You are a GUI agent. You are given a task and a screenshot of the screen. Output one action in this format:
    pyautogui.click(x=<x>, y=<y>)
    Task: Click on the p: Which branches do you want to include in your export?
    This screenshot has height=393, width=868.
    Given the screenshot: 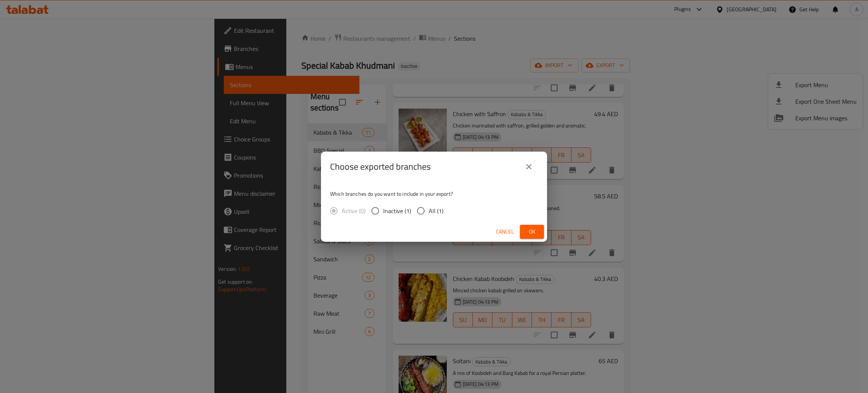 What is the action you would take?
    pyautogui.click(x=434, y=194)
    